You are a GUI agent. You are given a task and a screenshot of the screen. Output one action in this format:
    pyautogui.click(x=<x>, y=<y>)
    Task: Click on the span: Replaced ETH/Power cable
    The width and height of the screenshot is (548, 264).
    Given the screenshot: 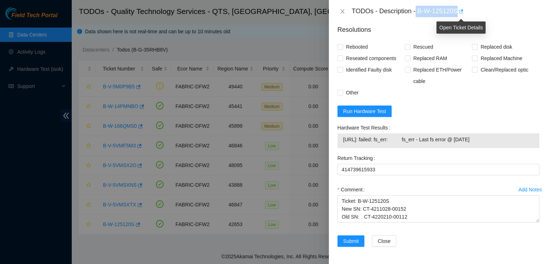 What is the action you would take?
    pyautogui.click(x=441, y=76)
    